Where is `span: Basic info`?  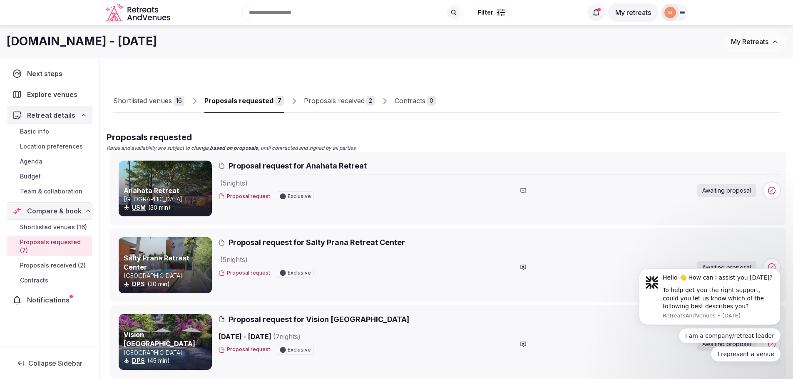
span: Basic info is located at coordinates (35, 131).